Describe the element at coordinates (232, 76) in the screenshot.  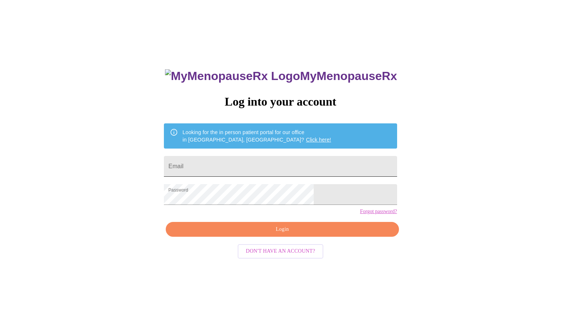
I see `img: MyMenopauseRx Logo` at that location.